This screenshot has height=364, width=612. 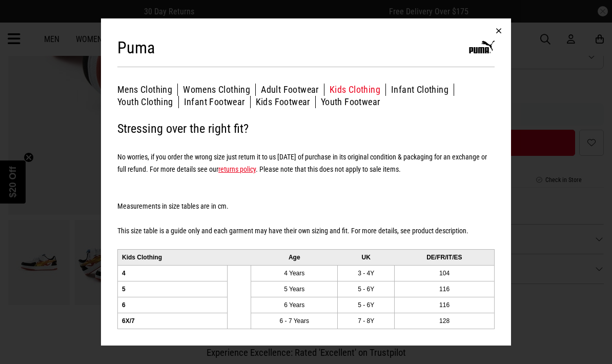 What do you see at coordinates (293, 90) in the screenshot?
I see `button: Adult Footwear` at bounding box center [293, 90].